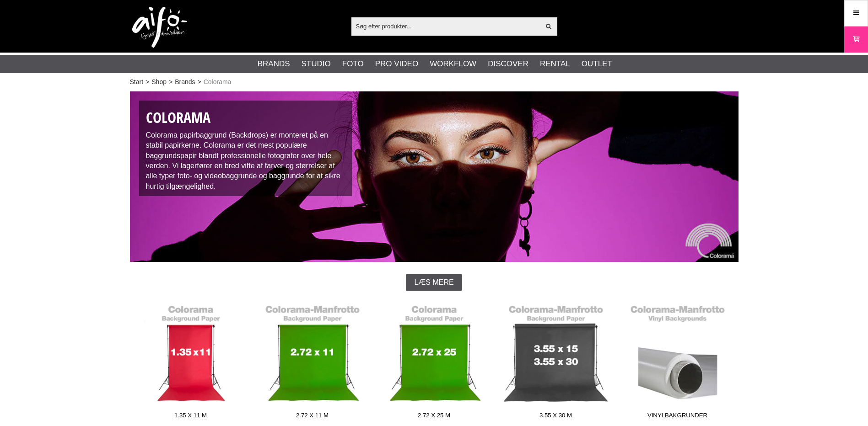  What do you see at coordinates (678, 417) in the screenshot?
I see `span: Vinylbakgrunder` at bounding box center [678, 417].